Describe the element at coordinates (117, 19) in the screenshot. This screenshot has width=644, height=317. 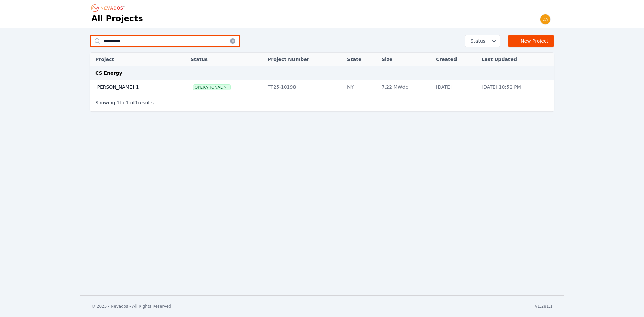
I see `h1: All Projects` at that location.